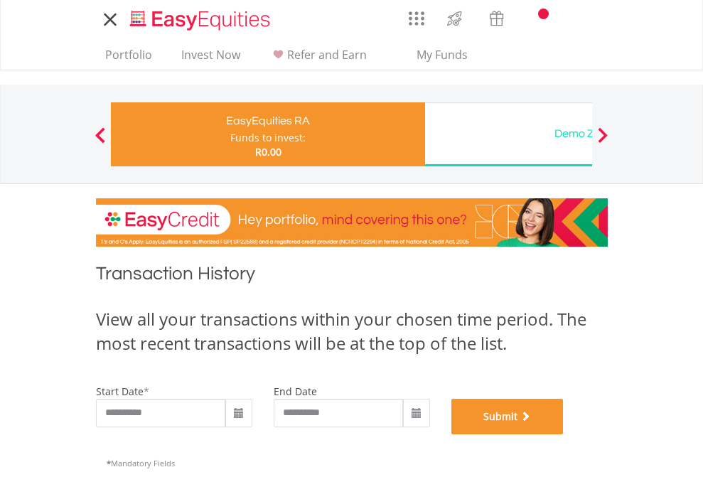  What do you see at coordinates (608, 19) in the screenshot?
I see `a: My Profile` at bounding box center [608, 19].